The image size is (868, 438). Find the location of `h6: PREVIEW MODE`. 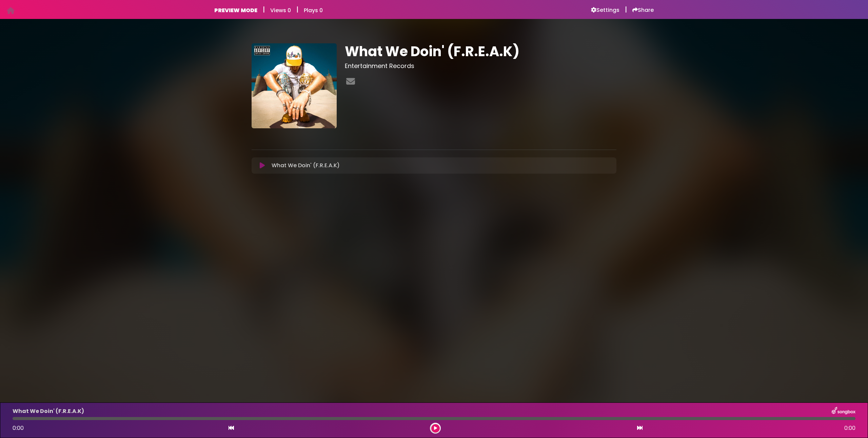

h6: PREVIEW MODE is located at coordinates (236, 10).